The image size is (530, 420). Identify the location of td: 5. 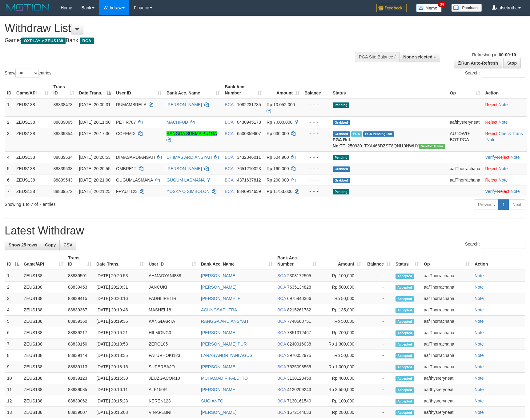
(9, 168).